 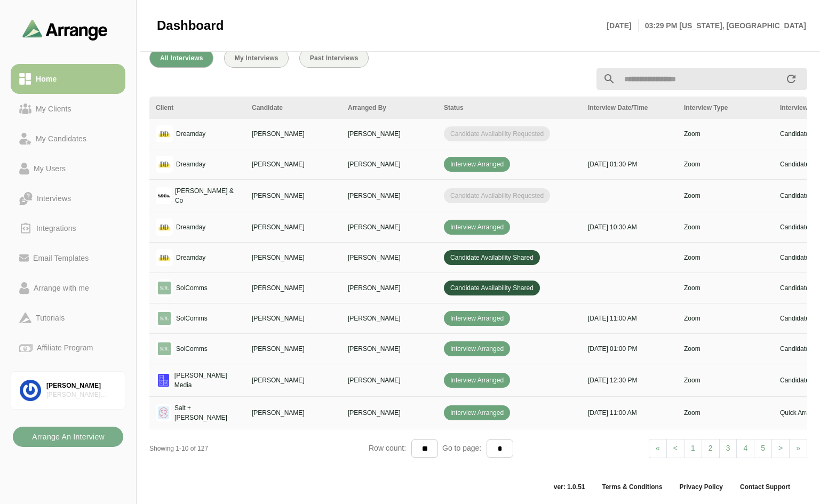 What do you see at coordinates (182, 58) in the screenshot?
I see `button: All Interviews` at bounding box center [182, 58].